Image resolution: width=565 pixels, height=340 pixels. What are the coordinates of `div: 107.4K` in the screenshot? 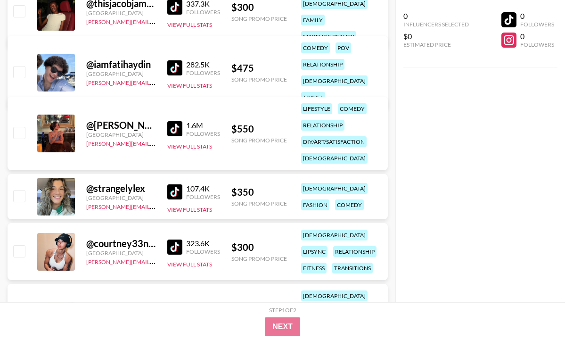 It's located at (203, 188).